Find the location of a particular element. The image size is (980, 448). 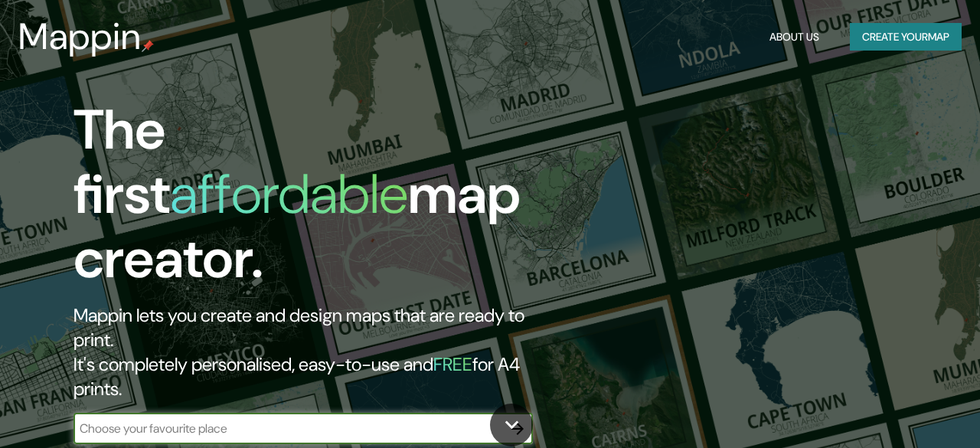

h3: Mappin is located at coordinates (80, 37).